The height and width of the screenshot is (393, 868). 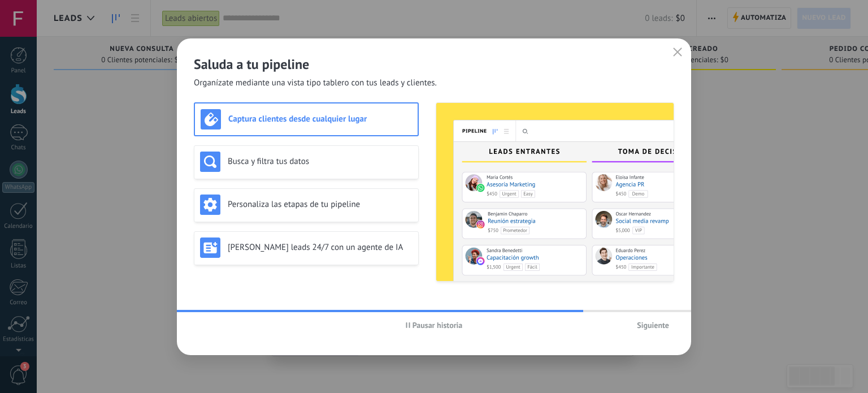 What do you see at coordinates (434, 325) in the screenshot?
I see `button: Pausar historia` at bounding box center [434, 325].